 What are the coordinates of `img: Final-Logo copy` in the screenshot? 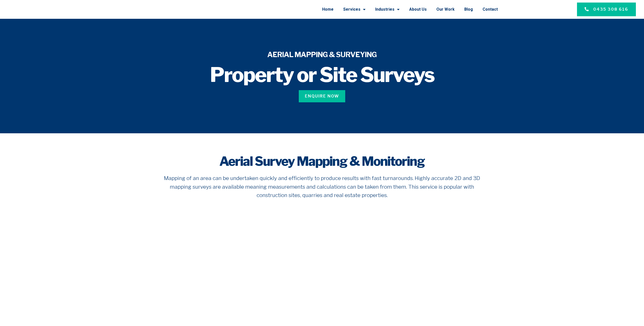 It's located at (55, 9).